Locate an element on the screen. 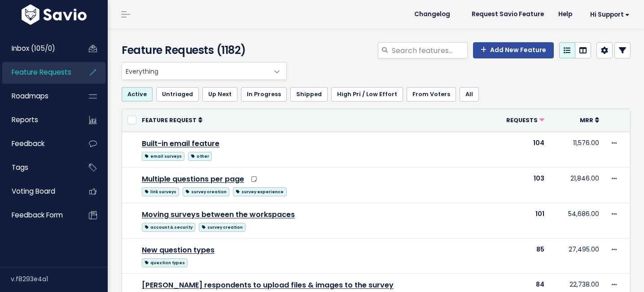 Image resolution: width=644 pixels, height=292 pixels. span: Roadmaps is located at coordinates (30, 96).